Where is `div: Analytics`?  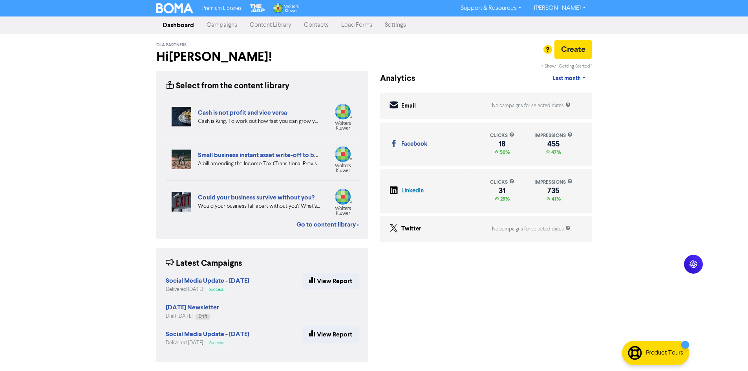
div: Analytics is located at coordinates (392, 78).